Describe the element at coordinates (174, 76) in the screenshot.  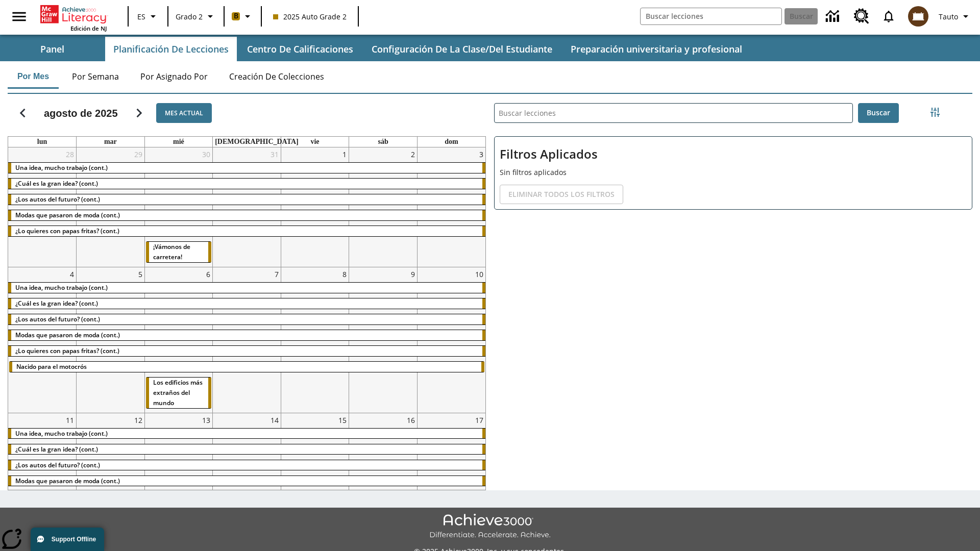
I see `button: Por asignado por` at that location.